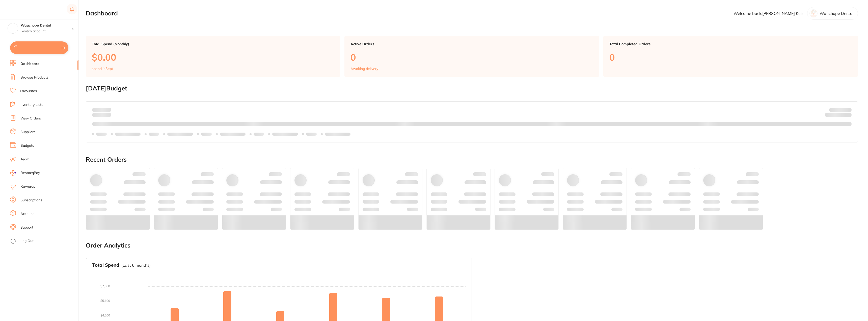 The width and height of the screenshot is (868, 321). Describe the element at coordinates (31, 200) in the screenshot. I see `a: Subscriptions` at that location.